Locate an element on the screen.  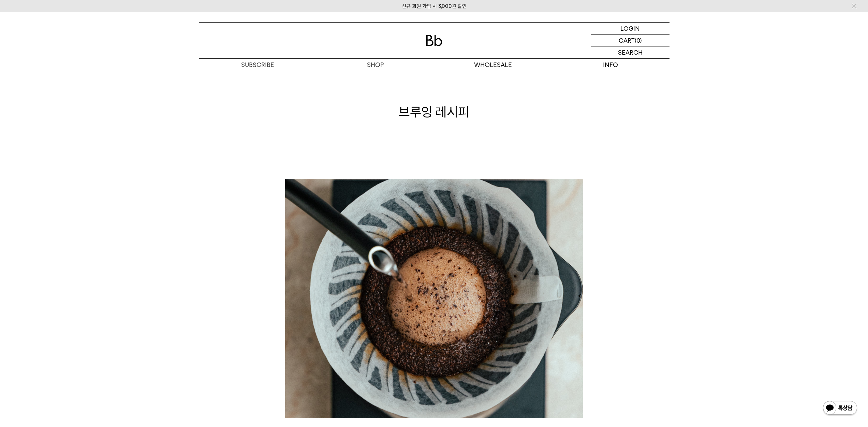
p: INFO is located at coordinates (610, 65).